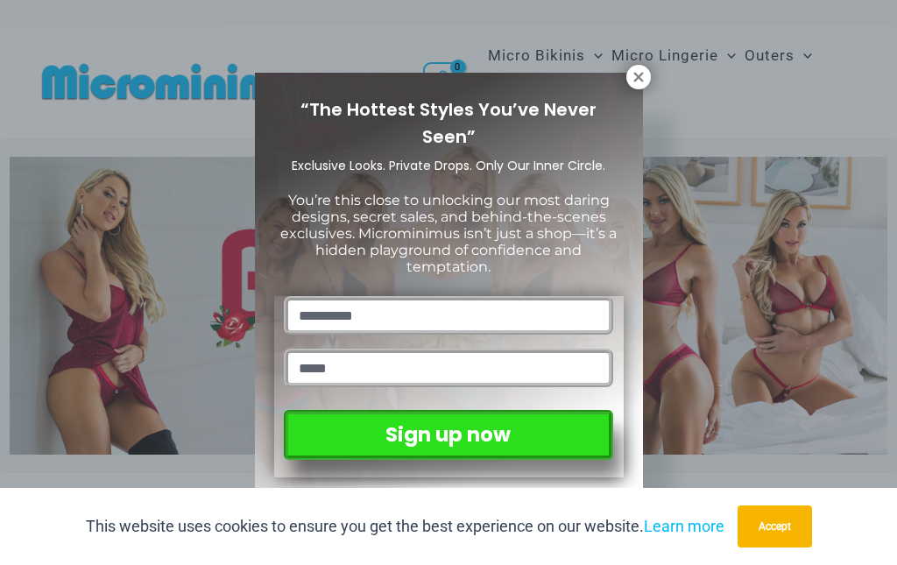 This screenshot has height=565, width=897. I want to click on a: Learn more, so click(684, 525).